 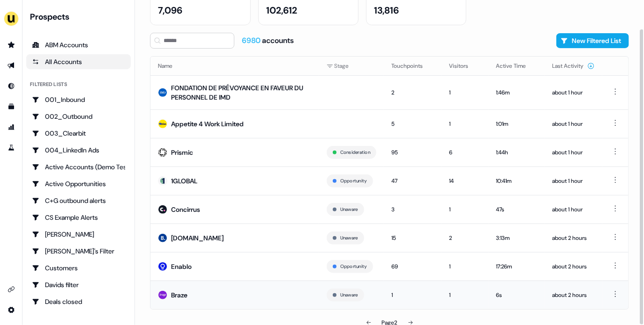 I want to click on a: Go to 002_Outbound, so click(x=78, y=116).